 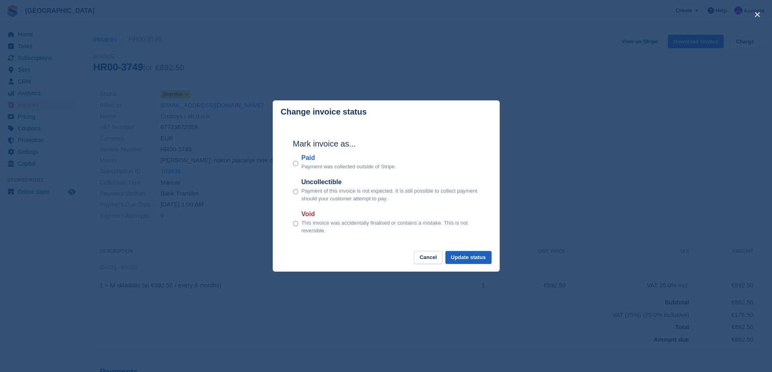 I want to click on button: Cancel, so click(x=428, y=258).